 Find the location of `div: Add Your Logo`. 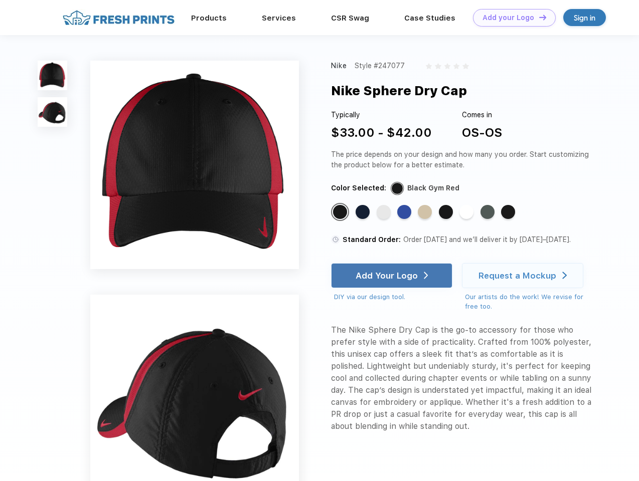

div: Add Your Logo is located at coordinates (387, 276).